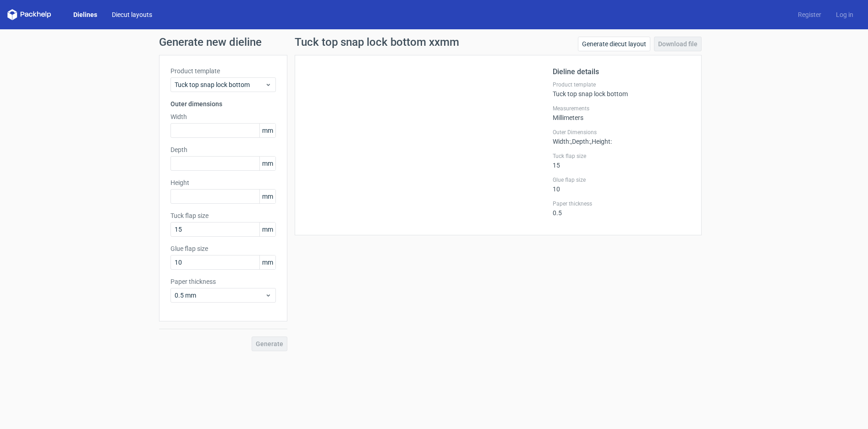 The height and width of the screenshot is (429, 868). Describe the element at coordinates (621, 185) in the screenshot. I see `div: 10` at that location.